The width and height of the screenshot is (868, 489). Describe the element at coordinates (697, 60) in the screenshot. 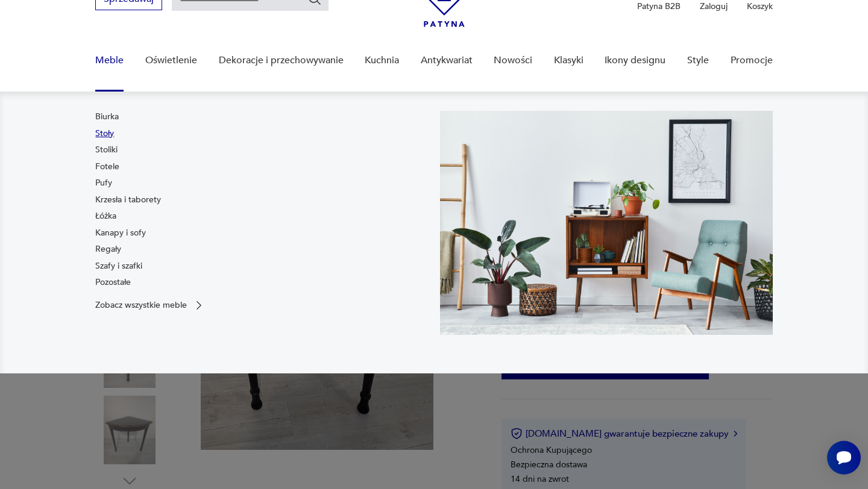

I see `a: Style` at that location.